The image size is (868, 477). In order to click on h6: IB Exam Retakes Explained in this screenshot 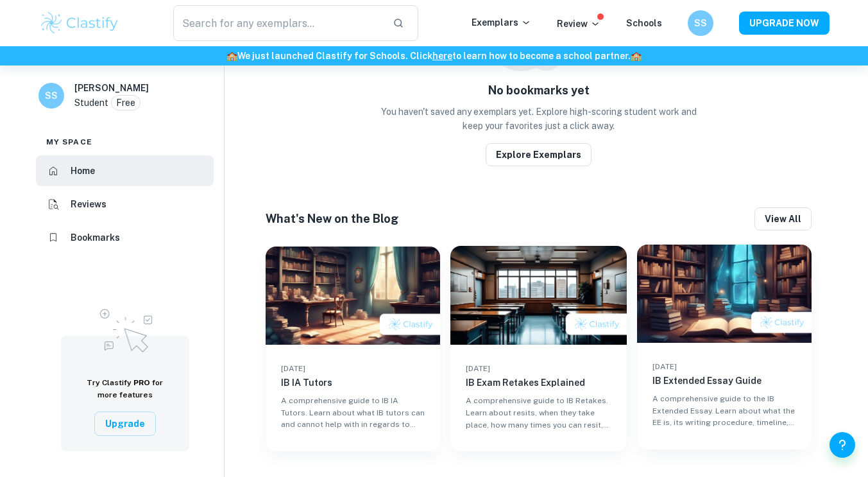, I will do `click(538, 383)`.